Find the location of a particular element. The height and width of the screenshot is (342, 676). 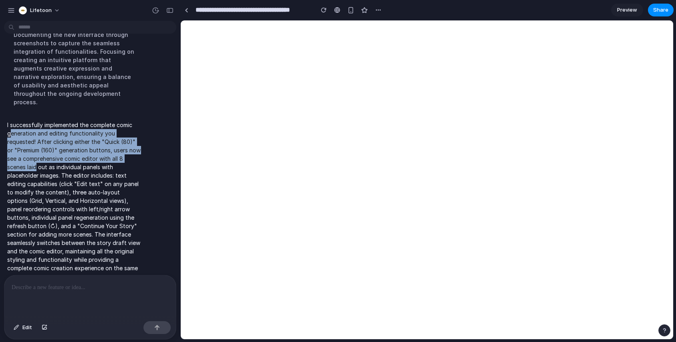

a: Preview is located at coordinates (627, 10).